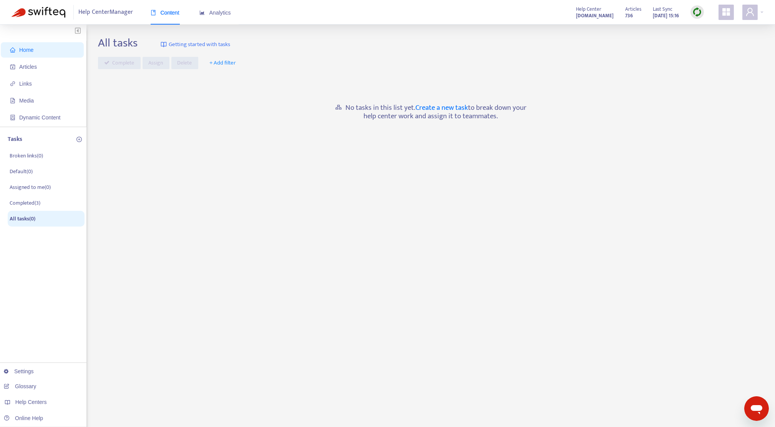  What do you see at coordinates (13, 118) in the screenshot?
I see `span: container` at bounding box center [13, 118].